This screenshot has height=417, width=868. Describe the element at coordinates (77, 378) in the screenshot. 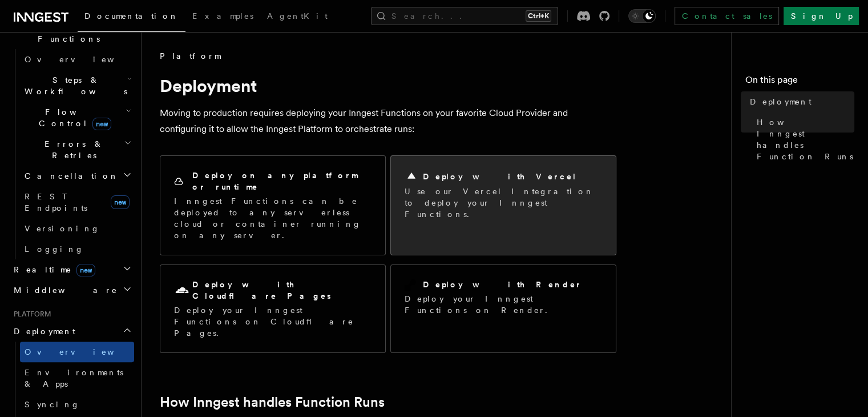

I see `a: Environments & Apps` at that location.